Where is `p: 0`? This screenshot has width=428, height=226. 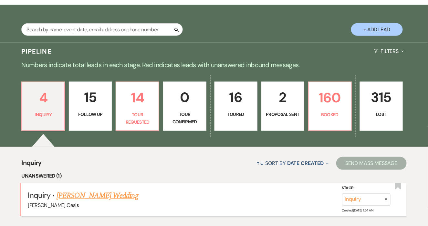 p: 0 is located at coordinates (184, 97).